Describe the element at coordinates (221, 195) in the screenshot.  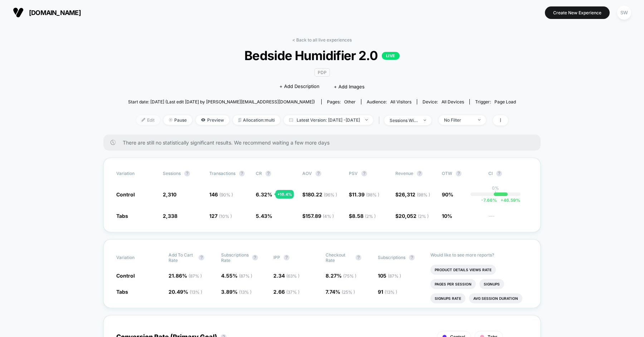
I see `span: 146` at that location.